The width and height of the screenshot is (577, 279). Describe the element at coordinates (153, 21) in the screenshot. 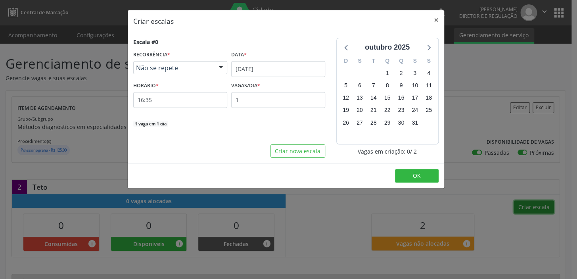

I see `h5: Criar escalas` at that location.